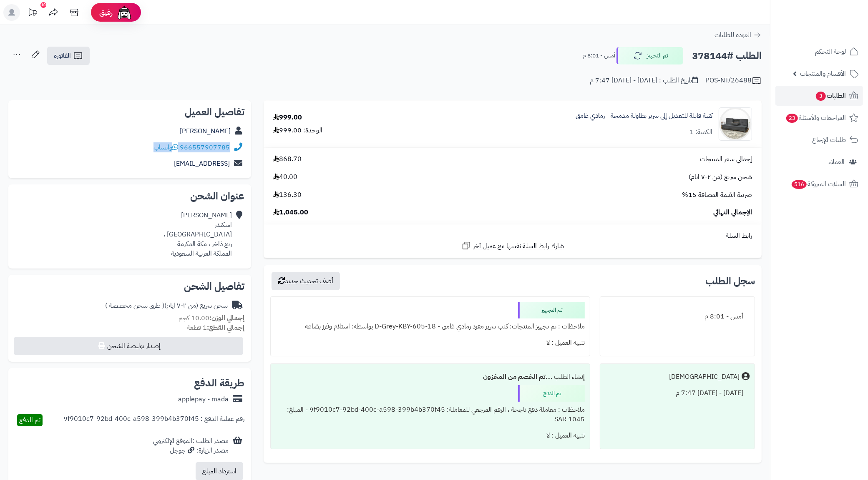  Describe the element at coordinates (211, 318) in the screenshot. I see `small: 10.00 كجم` at that location.